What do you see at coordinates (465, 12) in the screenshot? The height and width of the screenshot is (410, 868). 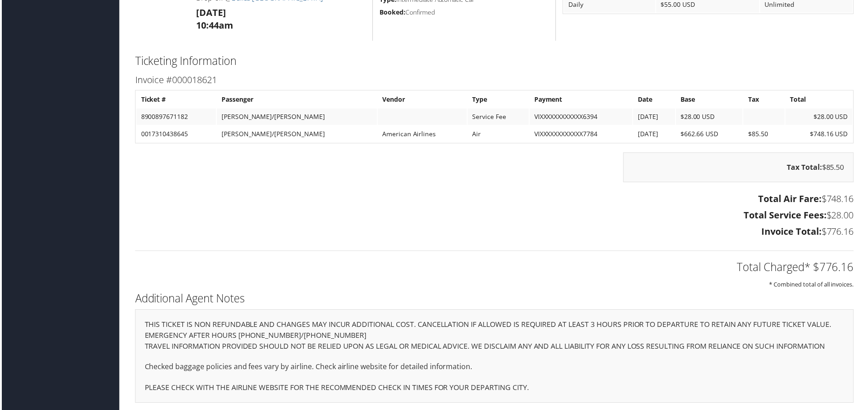 I see `h5: Confirmed` at bounding box center [465, 12].